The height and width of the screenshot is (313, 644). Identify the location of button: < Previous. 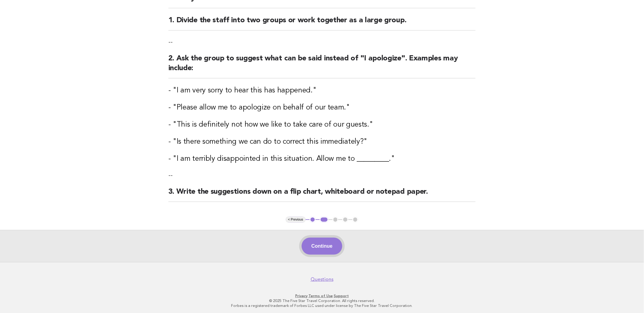
(296, 220).